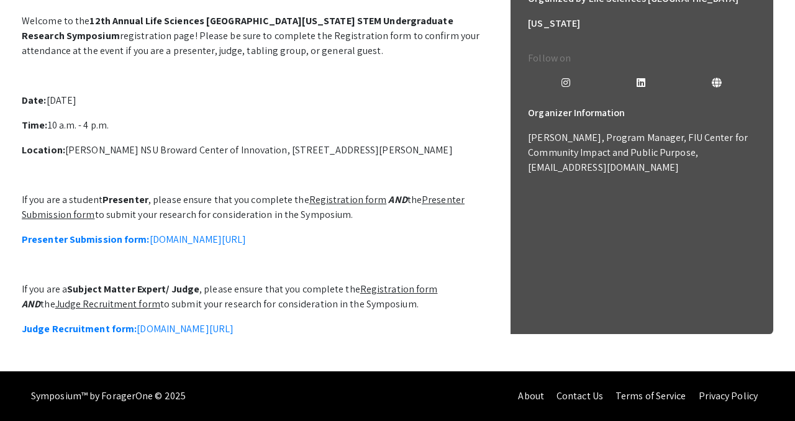  What do you see at coordinates (728, 396) in the screenshot?
I see `a: Privacy Policy` at bounding box center [728, 396].